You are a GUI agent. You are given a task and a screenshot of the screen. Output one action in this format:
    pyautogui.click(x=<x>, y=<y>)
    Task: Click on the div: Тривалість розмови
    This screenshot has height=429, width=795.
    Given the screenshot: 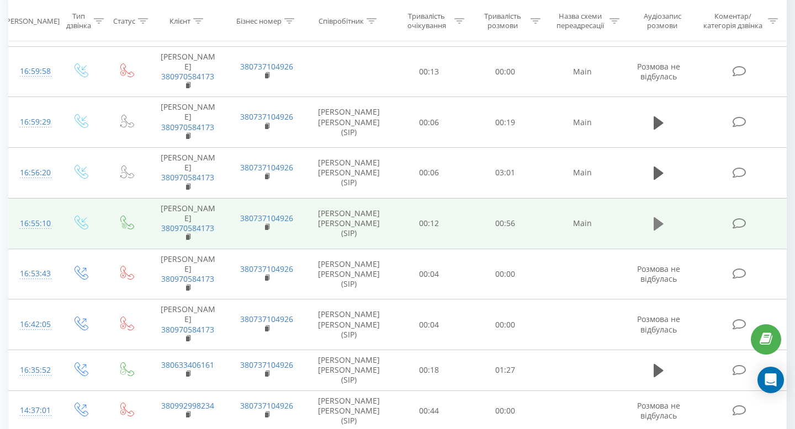 What is the action you would take?
    pyautogui.click(x=502, y=21)
    